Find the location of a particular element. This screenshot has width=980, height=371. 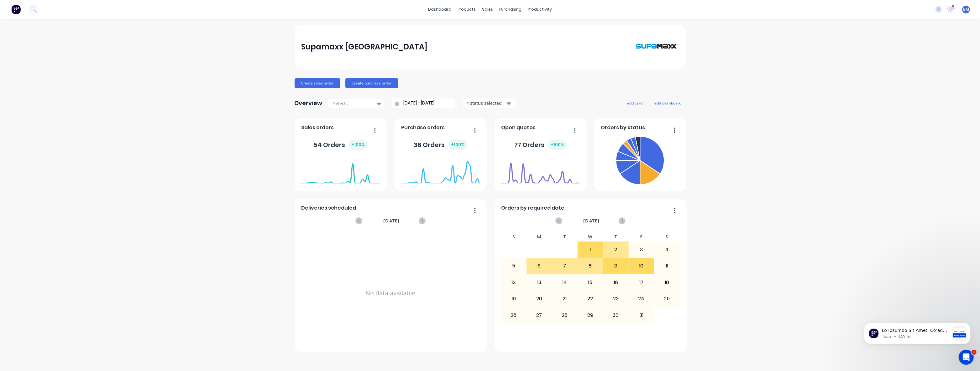

div: 3 is located at coordinates (641, 250).